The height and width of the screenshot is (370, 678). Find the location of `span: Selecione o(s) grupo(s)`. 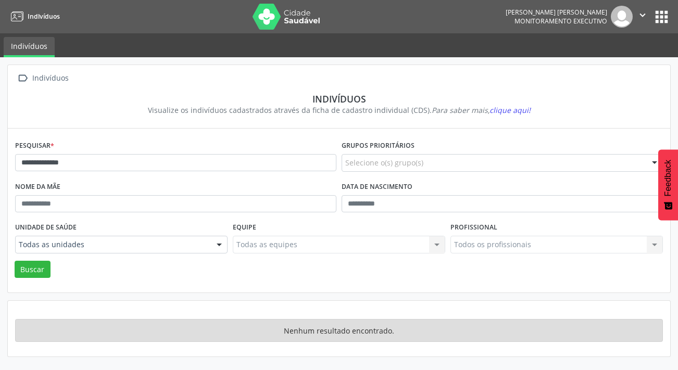

span: Selecione o(s) grupo(s) is located at coordinates (384, 163).